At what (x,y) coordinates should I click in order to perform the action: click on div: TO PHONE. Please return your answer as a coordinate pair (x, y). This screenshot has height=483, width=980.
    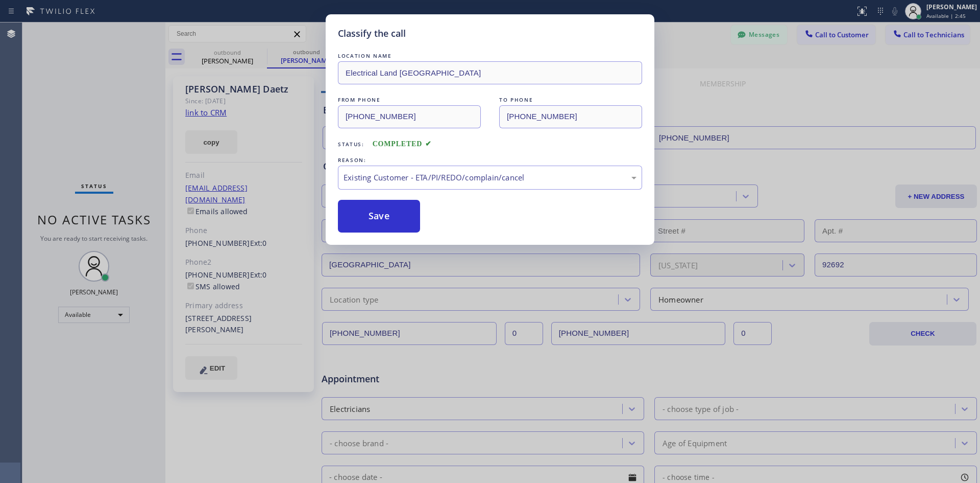
    Looking at the image, I should click on (571, 99).